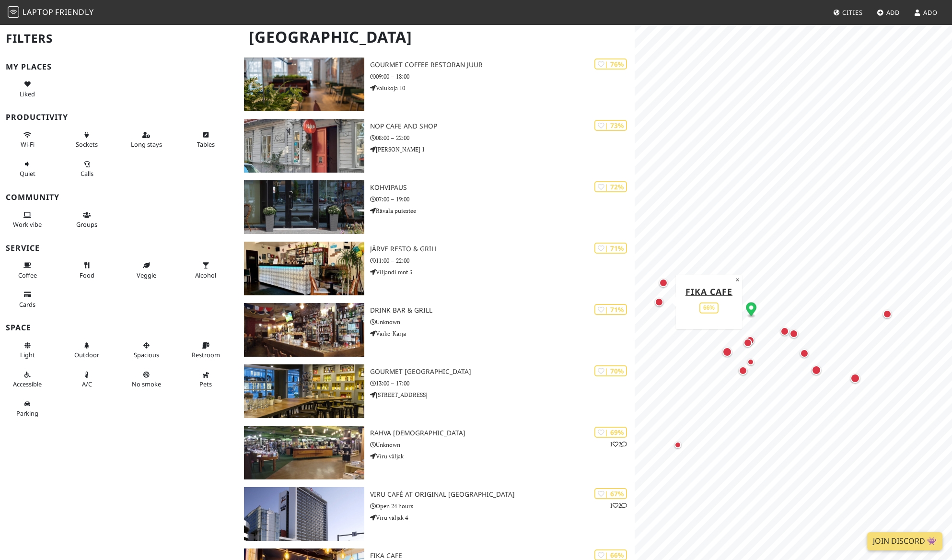 The width and height of the screenshot is (952, 560). I want to click on button: Sockets, so click(87, 140).